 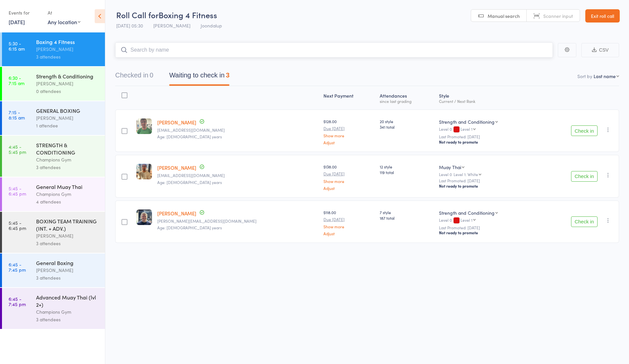 I want to click on span: 119 total, so click(x=406, y=172).